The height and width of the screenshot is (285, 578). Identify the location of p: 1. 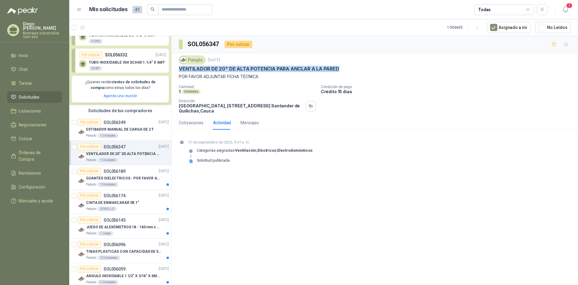
(180, 91).